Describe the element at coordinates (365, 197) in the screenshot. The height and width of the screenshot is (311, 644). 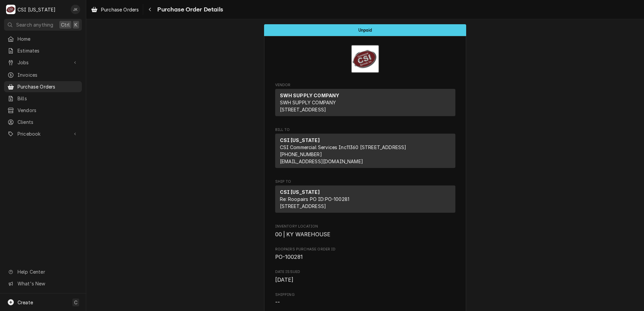
I see `div: Purchase Order Ship To` at that location.